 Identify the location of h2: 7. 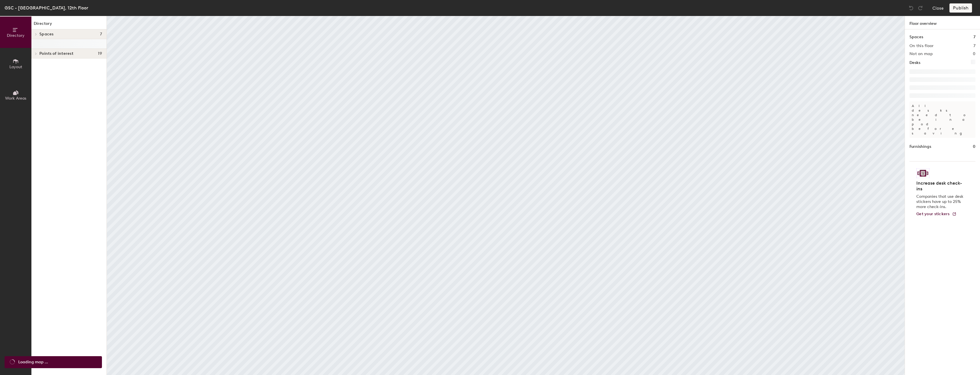
(974, 46).